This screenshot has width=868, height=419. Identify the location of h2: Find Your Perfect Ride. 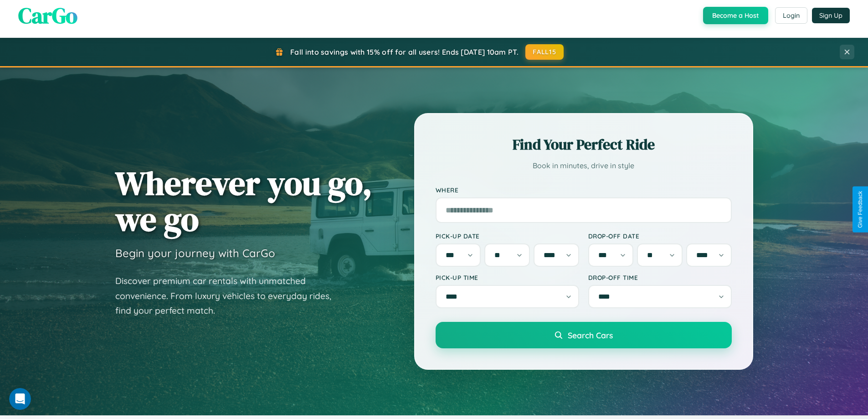
(584, 145).